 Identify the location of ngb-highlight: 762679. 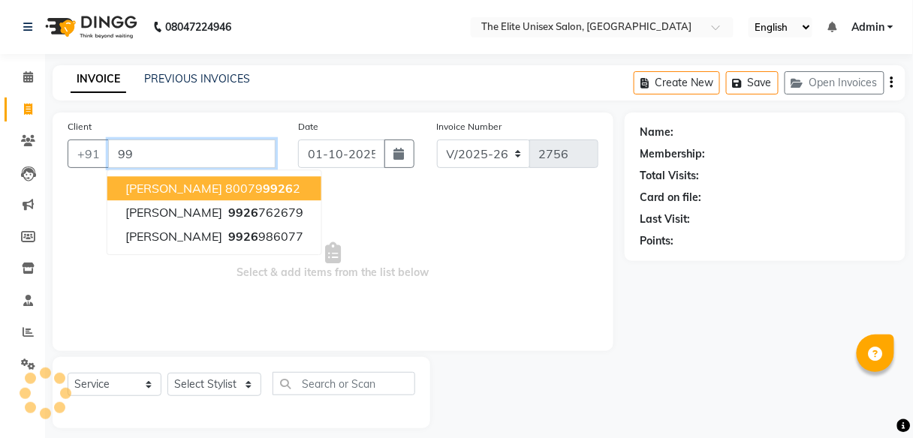
(264, 212).